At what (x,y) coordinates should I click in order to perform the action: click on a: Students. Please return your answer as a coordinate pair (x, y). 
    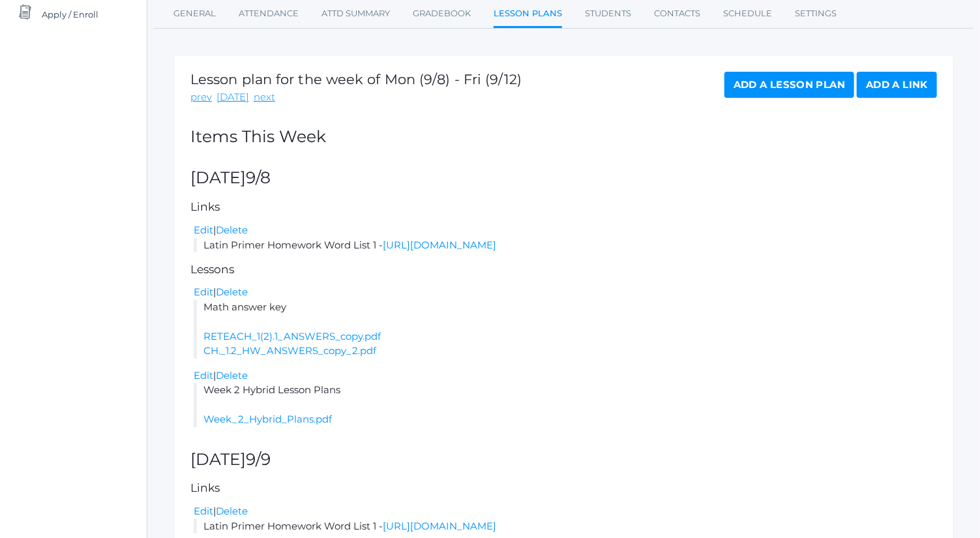
    Looking at the image, I should click on (608, 14).